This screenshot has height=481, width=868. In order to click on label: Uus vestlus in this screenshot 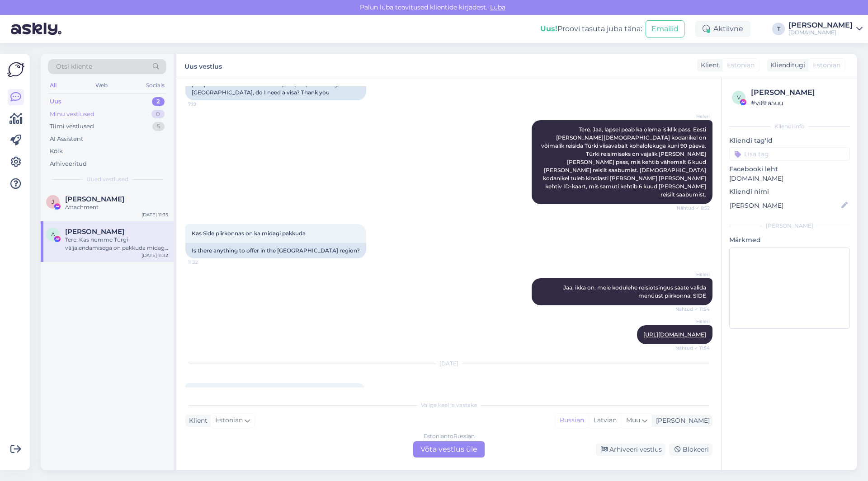, I will do `click(203, 65)`.